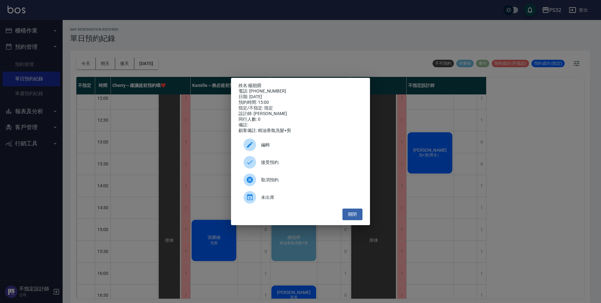 Image resolution: width=601 pixels, height=303 pixels. What do you see at coordinates (309, 145) in the screenshot?
I see `span: 編輯` at bounding box center [309, 145].